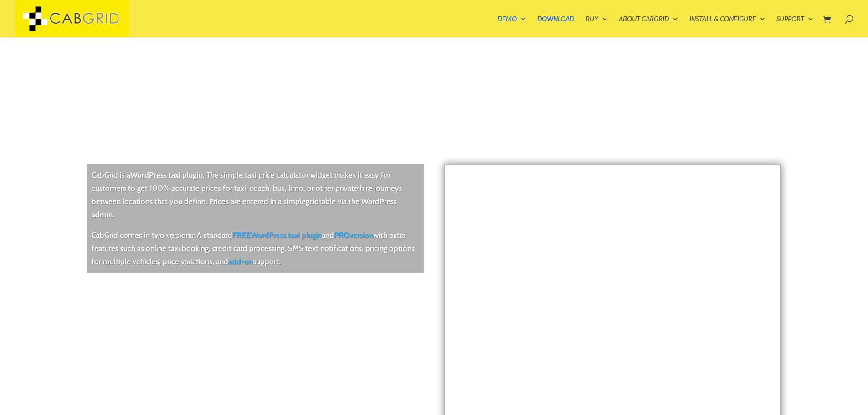  What do you see at coordinates (556, 26) in the screenshot?
I see `a: Download` at bounding box center [556, 26].